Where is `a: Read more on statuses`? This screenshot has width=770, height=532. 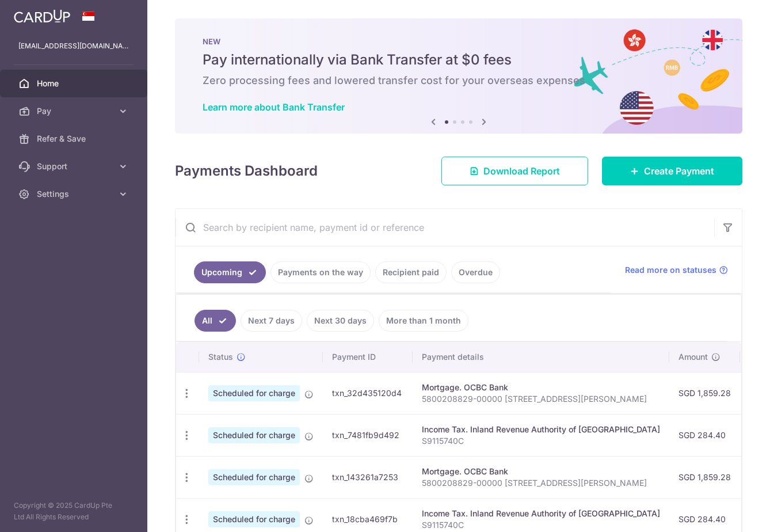
a: Read more on statuses is located at coordinates (676, 270).